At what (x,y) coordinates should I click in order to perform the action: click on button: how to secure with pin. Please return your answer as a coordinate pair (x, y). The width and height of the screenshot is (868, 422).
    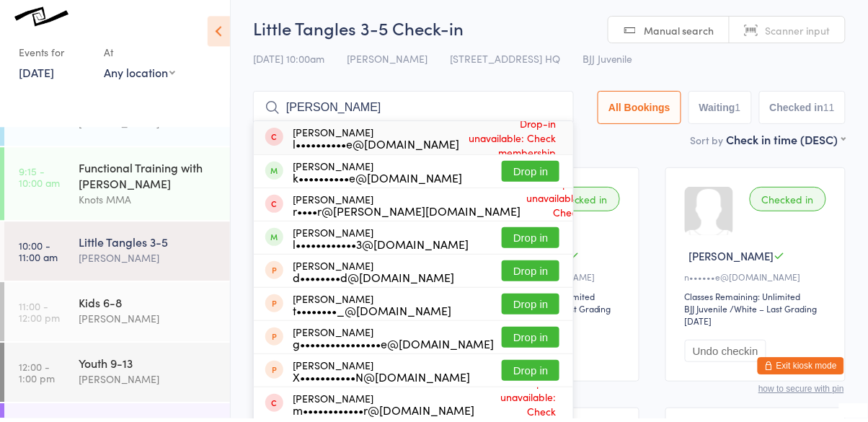
    Looking at the image, I should click on (801, 393).